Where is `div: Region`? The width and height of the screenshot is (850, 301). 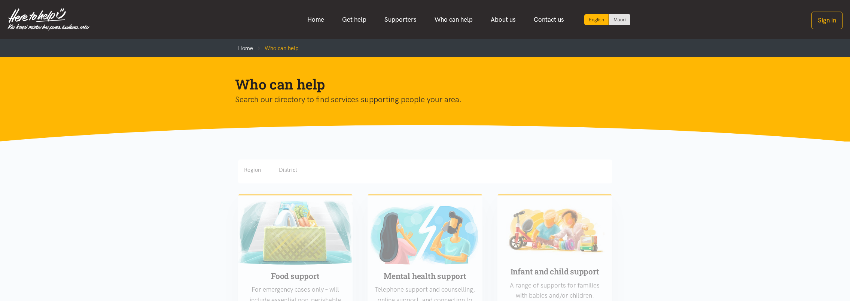 div: Region is located at coordinates (252, 170).